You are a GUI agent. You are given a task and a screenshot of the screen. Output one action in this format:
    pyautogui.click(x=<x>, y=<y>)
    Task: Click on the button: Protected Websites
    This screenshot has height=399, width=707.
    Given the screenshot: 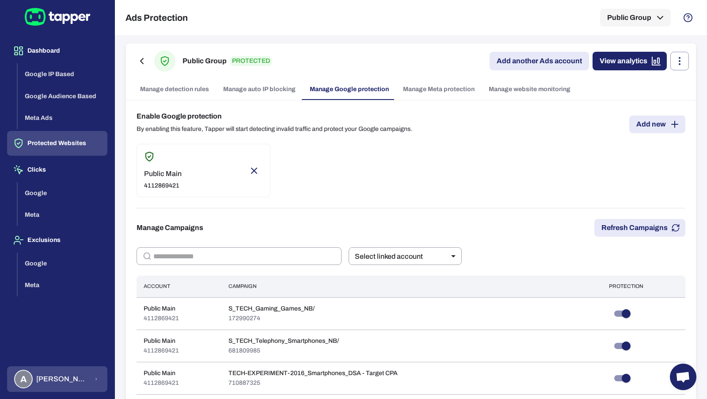 What is the action you would take?
    pyautogui.click(x=57, y=143)
    